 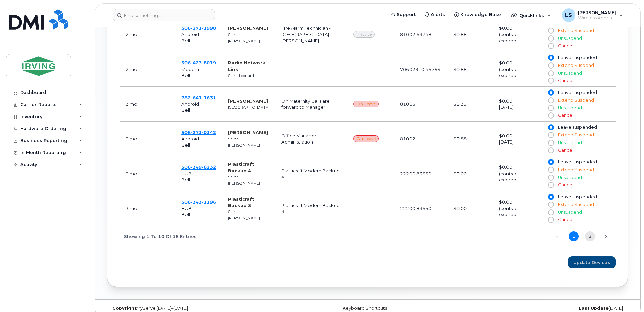 What do you see at coordinates (209, 63) in the screenshot?
I see `span: 8019` at bounding box center [209, 63].